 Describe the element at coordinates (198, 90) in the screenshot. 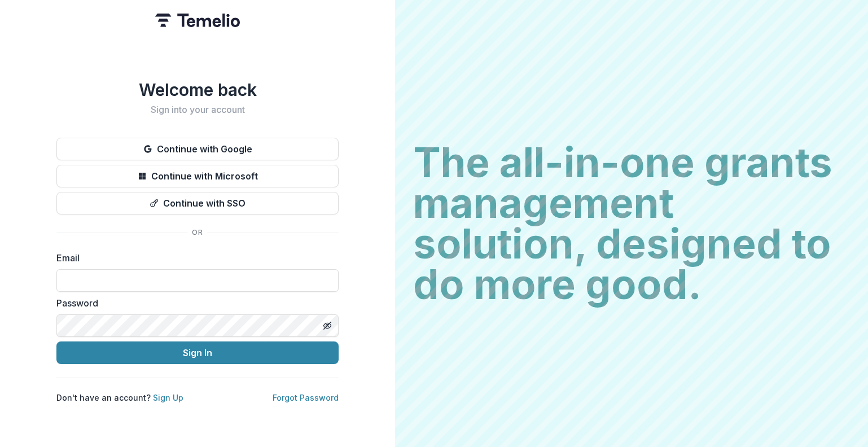

I see `h1: Welcome back` at that location.